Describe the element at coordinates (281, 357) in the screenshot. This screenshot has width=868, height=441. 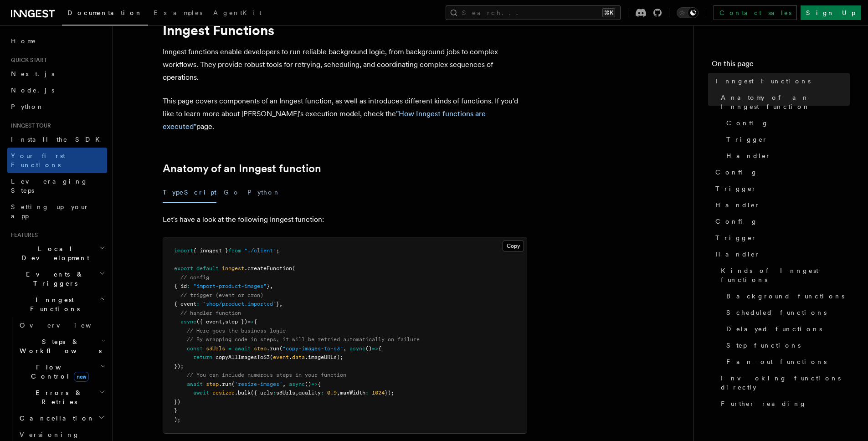
I see `span: event` at that location.